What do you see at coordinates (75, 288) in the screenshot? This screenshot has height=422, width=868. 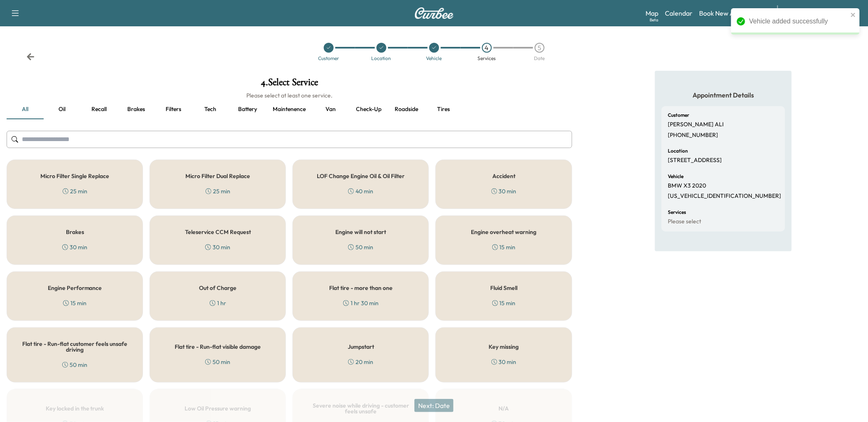 I see `h5: Engine Performance` at bounding box center [75, 288].